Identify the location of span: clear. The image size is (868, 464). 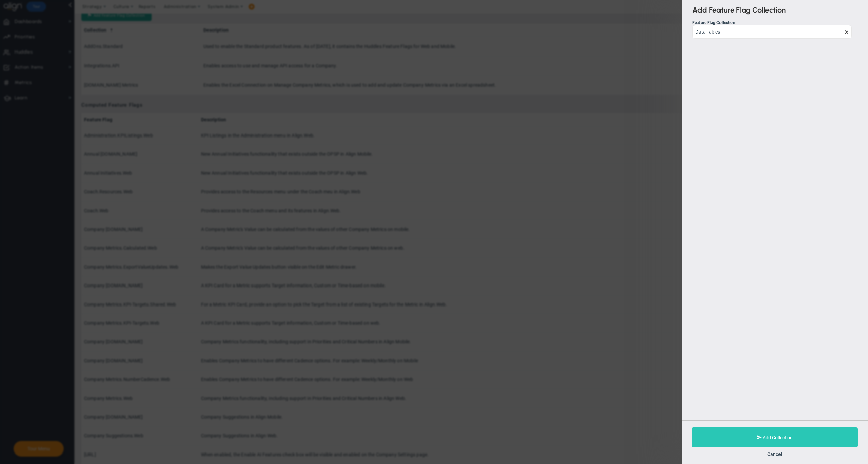
(854, 32).